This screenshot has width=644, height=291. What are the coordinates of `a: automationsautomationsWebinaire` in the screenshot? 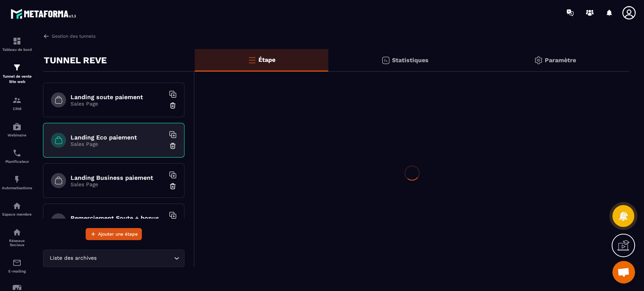 It's located at (17, 130).